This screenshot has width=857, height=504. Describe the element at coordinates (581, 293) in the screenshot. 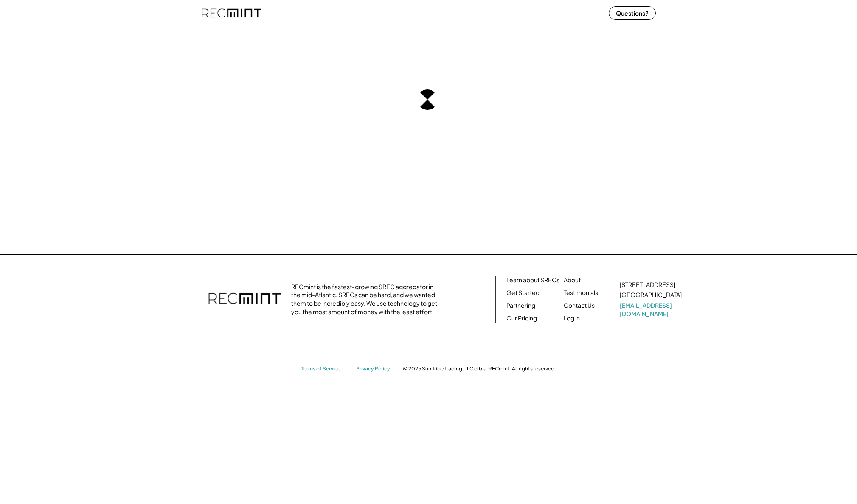

I see `a: Testimonials` at that location.